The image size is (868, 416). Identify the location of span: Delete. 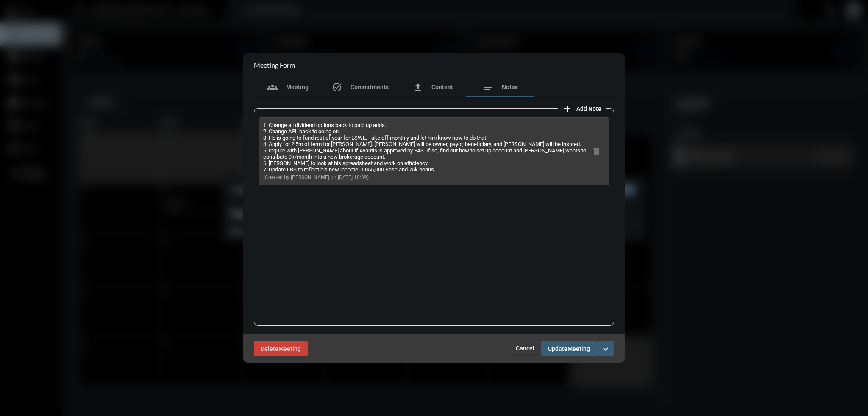
(269, 349).